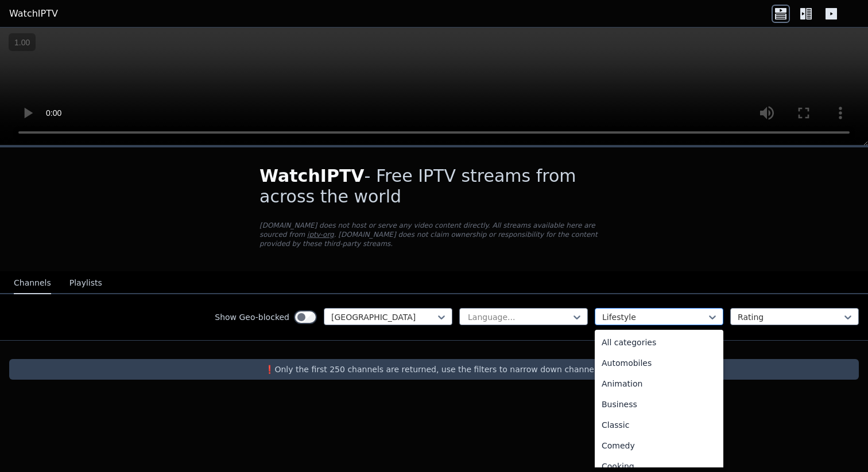 The width and height of the screenshot is (868, 472). What do you see at coordinates (434, 370) in the screenshot?
I see `p: ❗️Only the first 250 channels are returned, use the filters to narrow down channels.` at bounding box center [434, 370].